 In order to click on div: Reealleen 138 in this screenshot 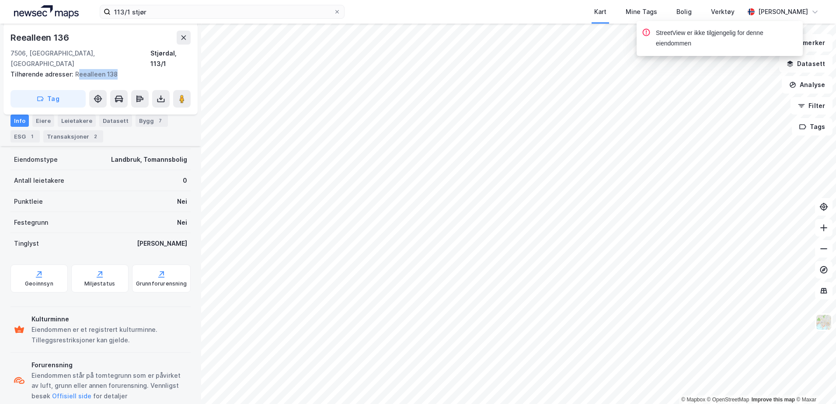, I will do `click(97, 74)`.